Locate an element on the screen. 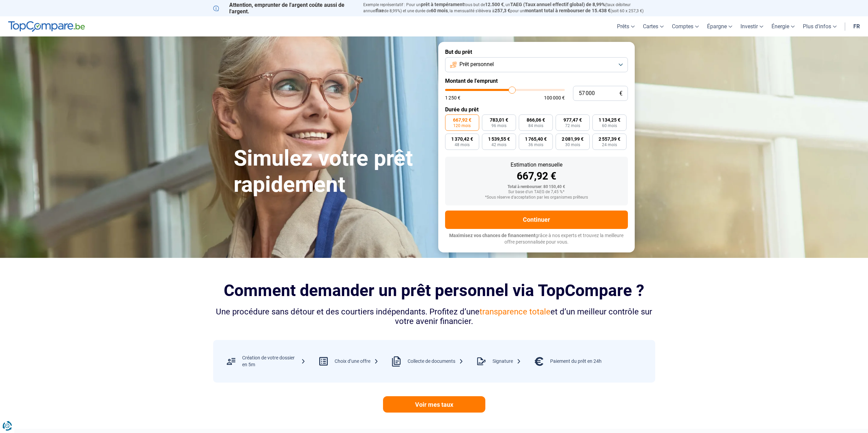 The height and width of the screenshot is (433, 868). div: Signature is located at coordinates (507, 362).